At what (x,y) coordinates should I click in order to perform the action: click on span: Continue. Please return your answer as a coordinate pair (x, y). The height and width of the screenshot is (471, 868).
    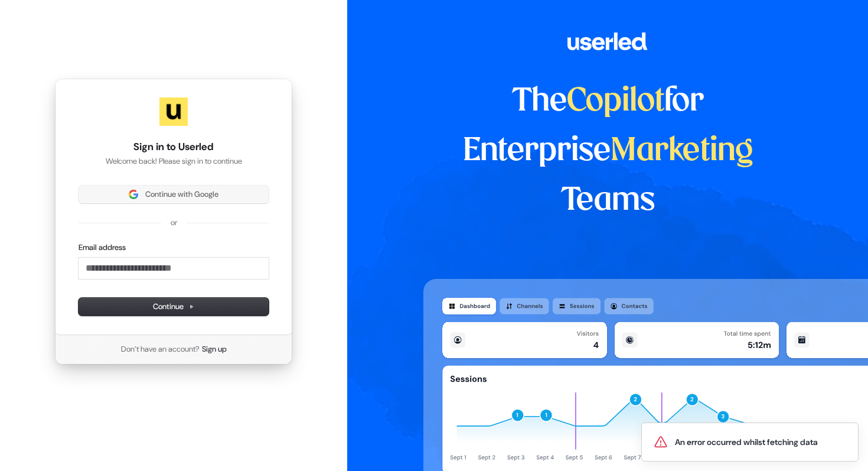
    Looking at the image, I should click on (173, 307).